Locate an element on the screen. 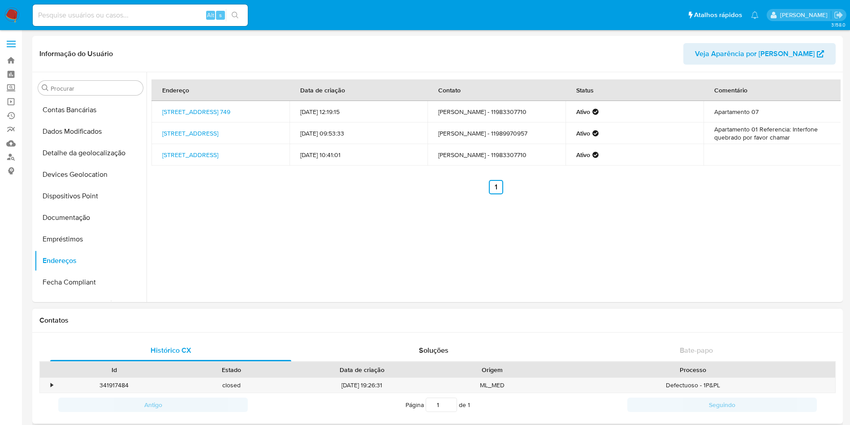 This screenshot has height=425, width=850. span: Página de is located at coordinates (438, 404).